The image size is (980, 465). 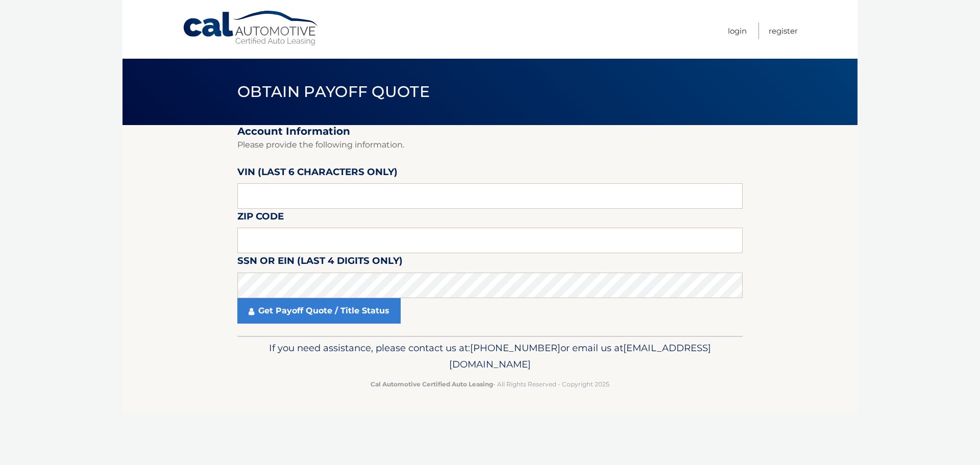 I want to click on a: Get Payoff Quote / Title Status, so click(x=319, y=311).